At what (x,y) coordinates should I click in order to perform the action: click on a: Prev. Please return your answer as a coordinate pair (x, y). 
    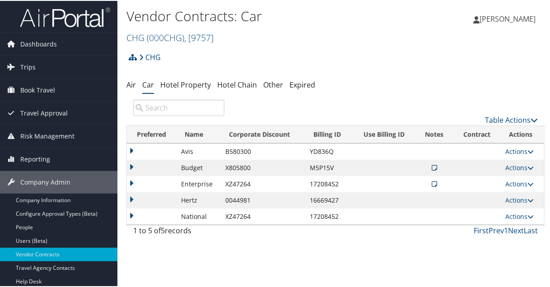
    Looking at the image, I should click on (497, 230).